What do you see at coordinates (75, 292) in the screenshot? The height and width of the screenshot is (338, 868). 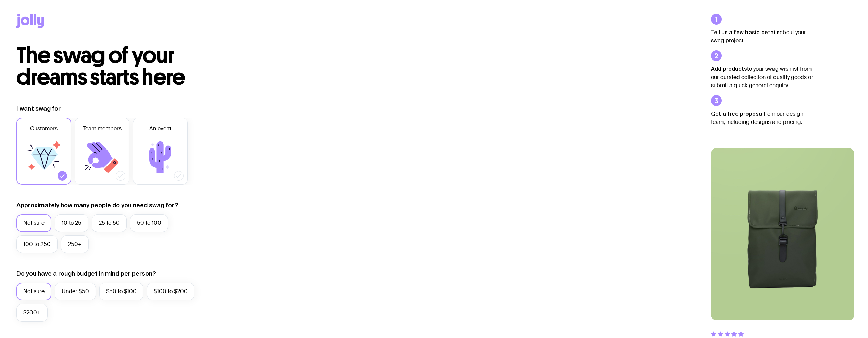 I see `label: Under $50` at bounding box center [75, 292].